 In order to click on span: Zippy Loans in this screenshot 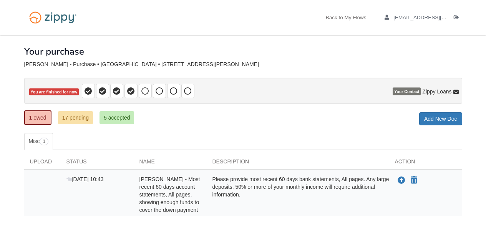, I will do `click(437, 91)`.